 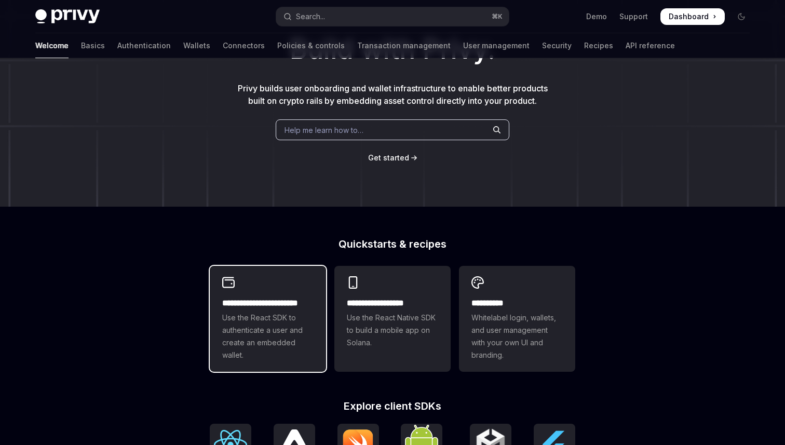 I want to click on a: Dashboard, so click(x=693, y=17).